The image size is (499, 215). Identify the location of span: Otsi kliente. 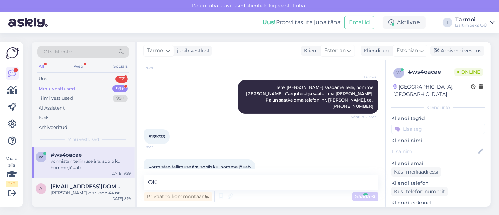
(58, 52).